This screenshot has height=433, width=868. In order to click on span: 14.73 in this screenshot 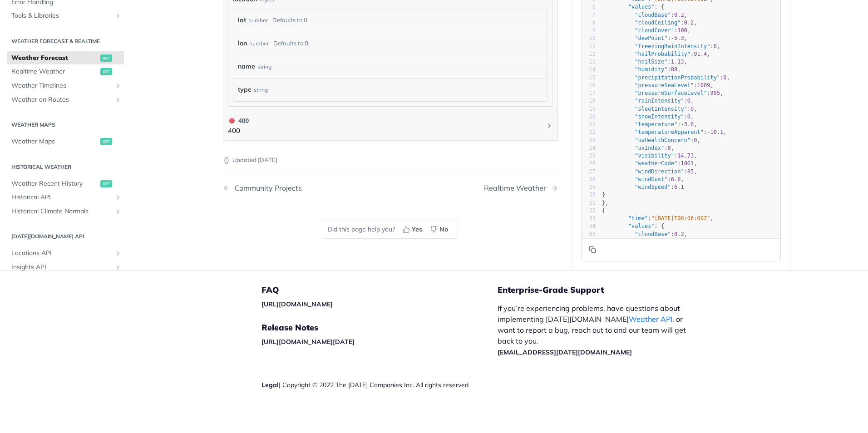, I will do `click(686, 156)`.